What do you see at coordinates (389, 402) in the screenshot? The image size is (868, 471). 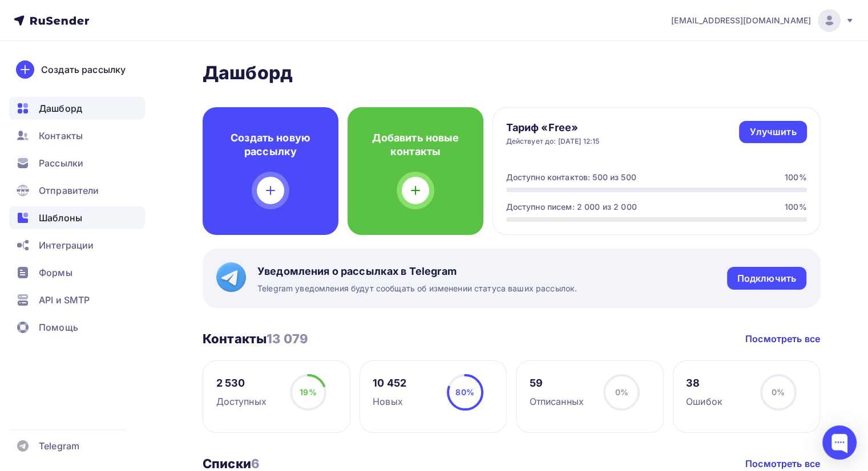 I see `div: Новых` at bounding box center [389, 402].